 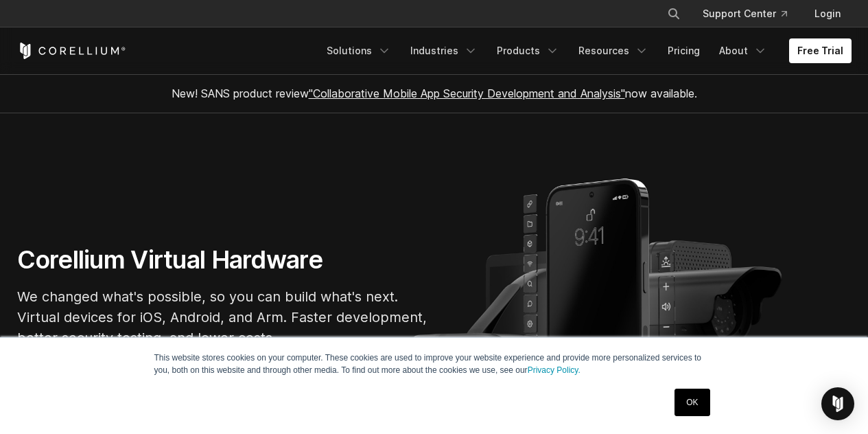 I want to click on a: About, so click(x=744, y=51).